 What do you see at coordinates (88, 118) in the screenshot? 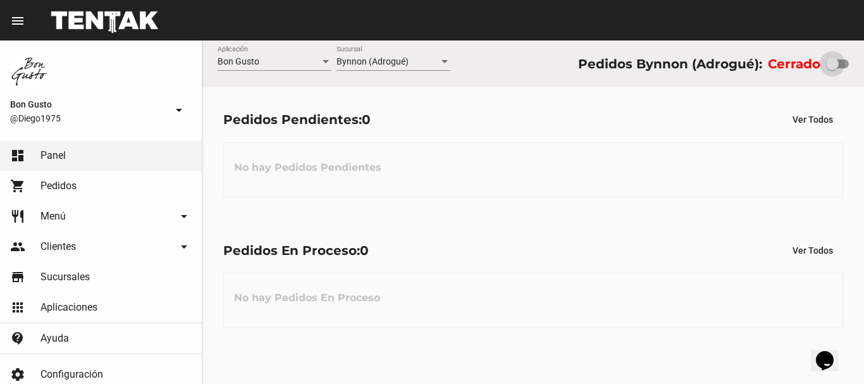
I see `span: @Diego1975` at bounding box center [88, 118].